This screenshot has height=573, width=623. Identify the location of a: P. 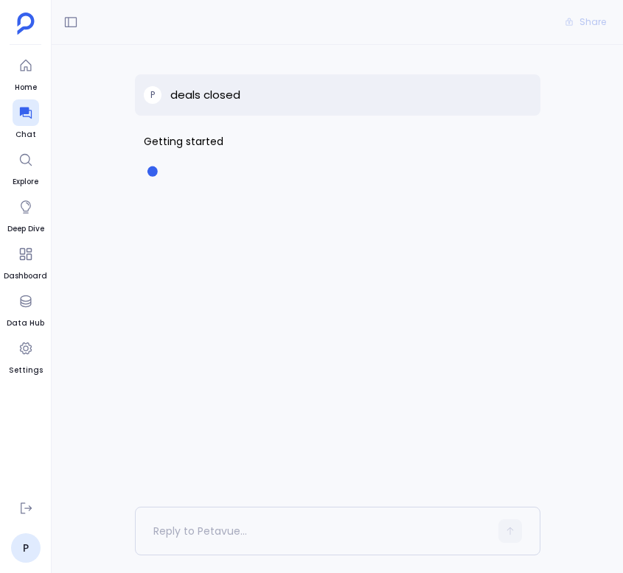
(26, 548).